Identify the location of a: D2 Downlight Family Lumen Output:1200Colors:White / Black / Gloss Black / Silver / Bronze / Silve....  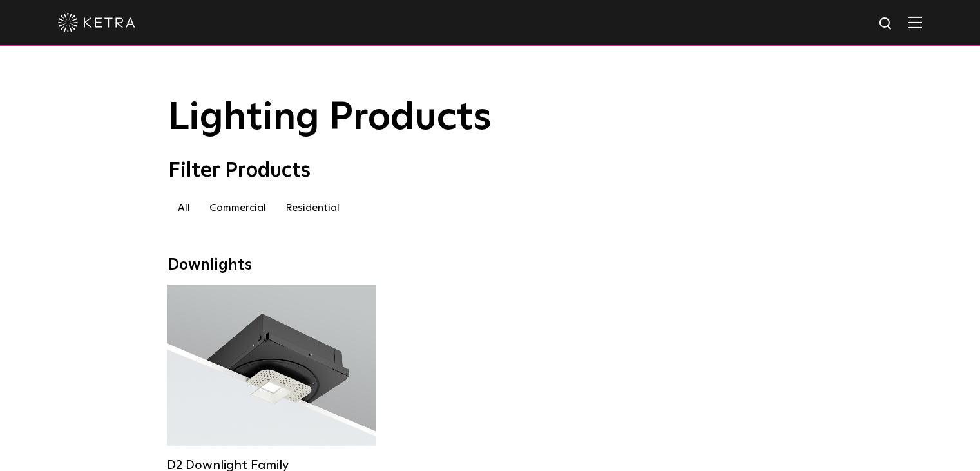
(271, 369).